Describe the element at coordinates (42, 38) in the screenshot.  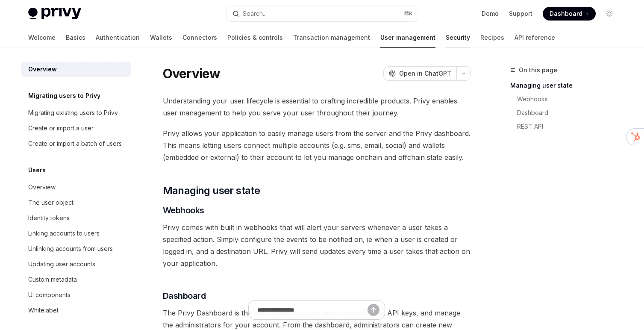
I see `a: Welcome` at that location.